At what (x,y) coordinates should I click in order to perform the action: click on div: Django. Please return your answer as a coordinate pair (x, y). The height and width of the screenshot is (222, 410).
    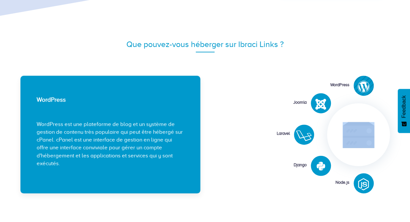
    Looking at the image, I should click on (282, 165).